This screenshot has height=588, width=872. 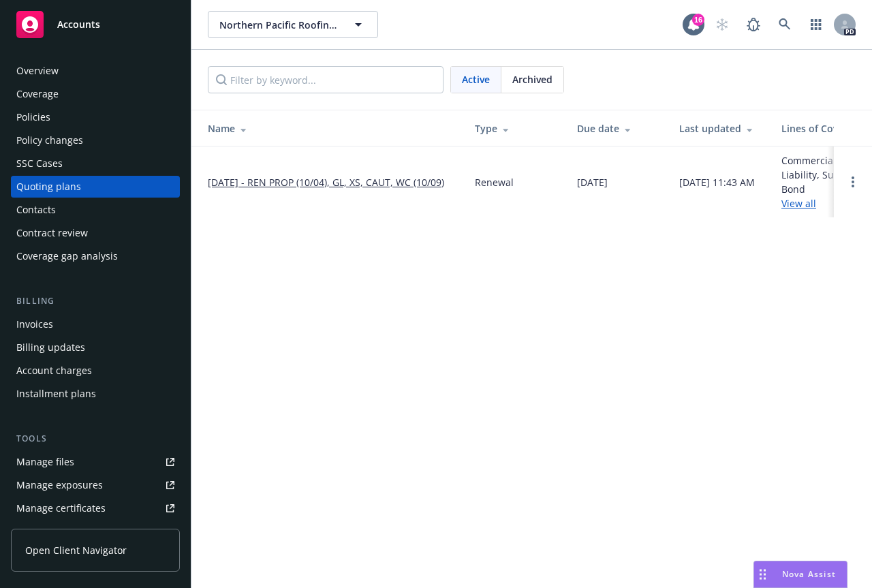 What do you see at coordinates (96, 233) in the screenshot?
I see `a: Contract review` at bounding box center [96, 233].